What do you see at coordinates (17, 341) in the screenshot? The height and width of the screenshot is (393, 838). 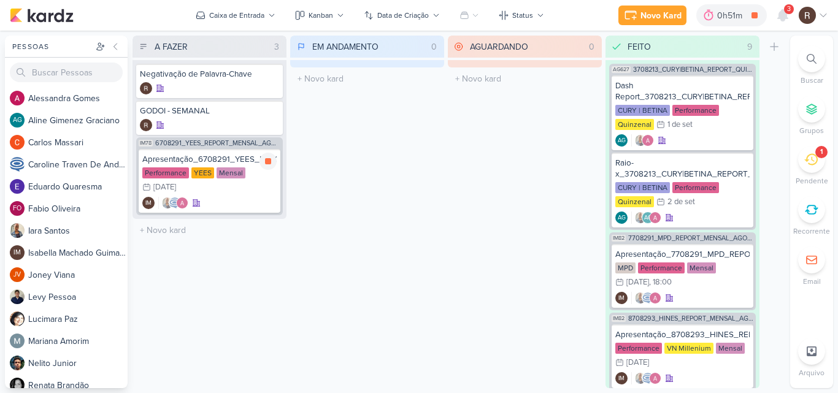 I see `img: Mariana Amorim` at bounding box center [17, 341].